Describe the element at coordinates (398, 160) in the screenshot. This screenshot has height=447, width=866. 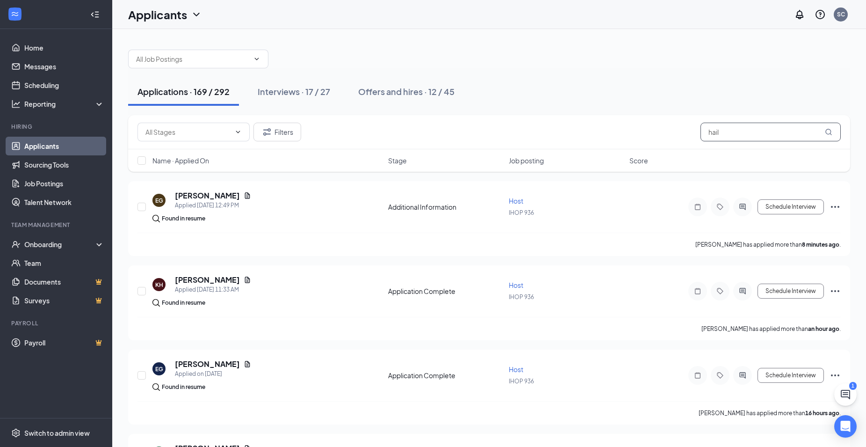
I see `span: Stage` at that location.